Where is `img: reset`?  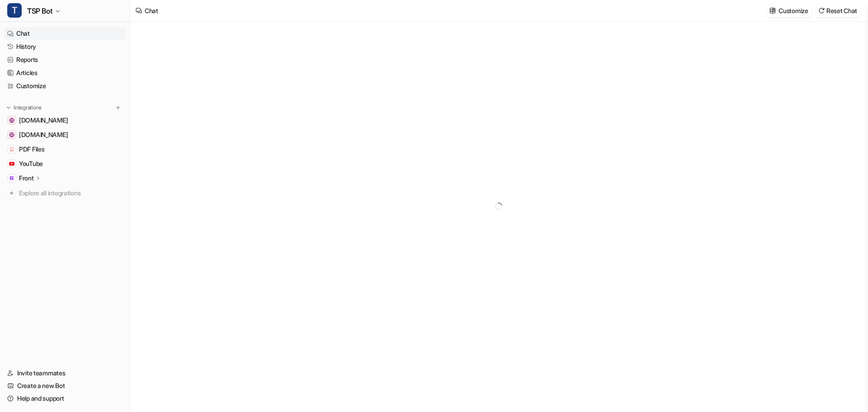
img: reset is located at coordinates (822, 11).